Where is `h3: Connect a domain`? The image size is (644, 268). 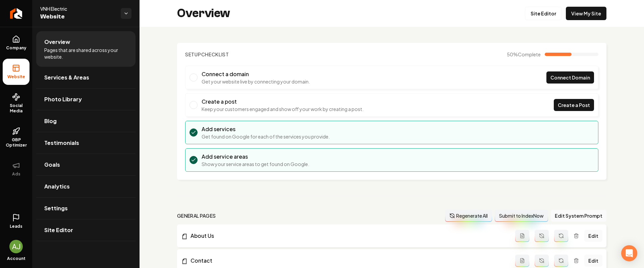 h3: Connect a domain is located at coordinates (256, 74).